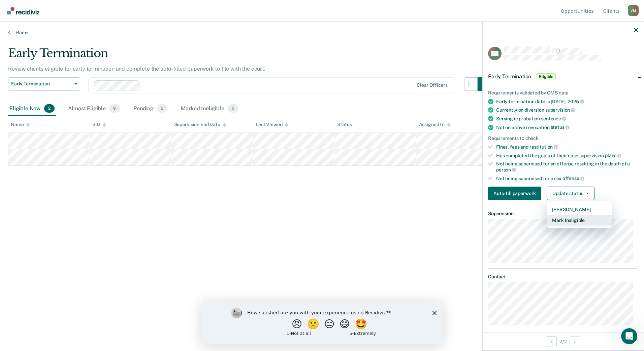 The width and height of the screenshot is (644, 351). Describe the element at coordinates (544, 147) in the screenshot. I see `span: restitution` at that location.